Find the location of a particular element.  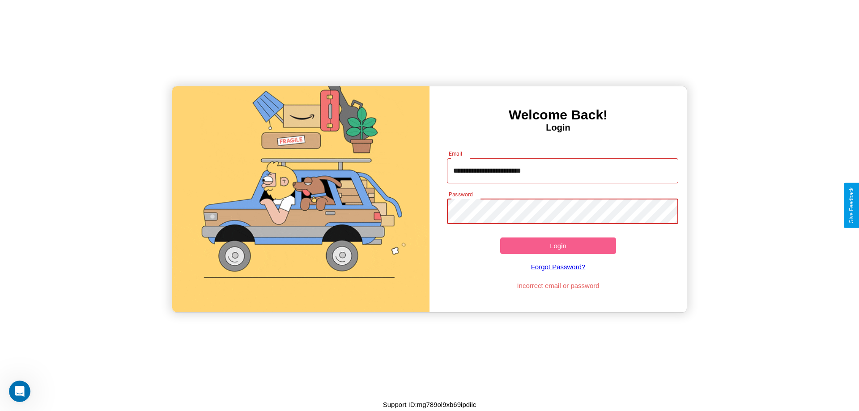

p: Incorrect email or password is located at coordinates (558, 285).